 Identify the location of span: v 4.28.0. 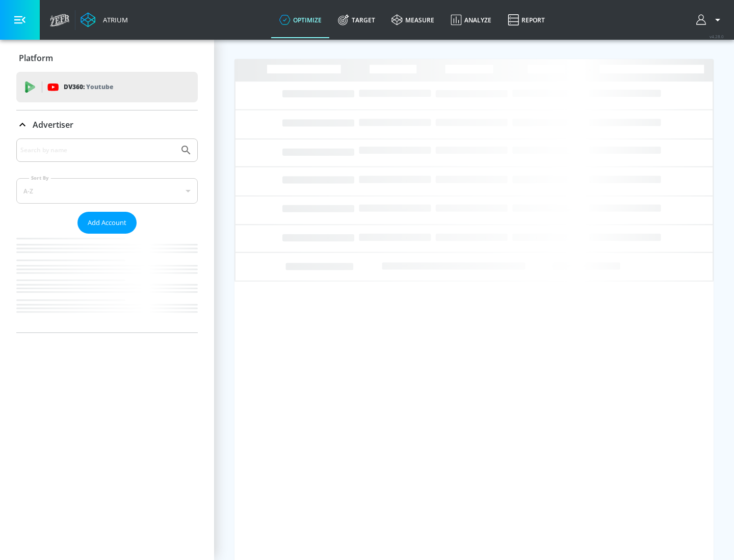
(716, 36).